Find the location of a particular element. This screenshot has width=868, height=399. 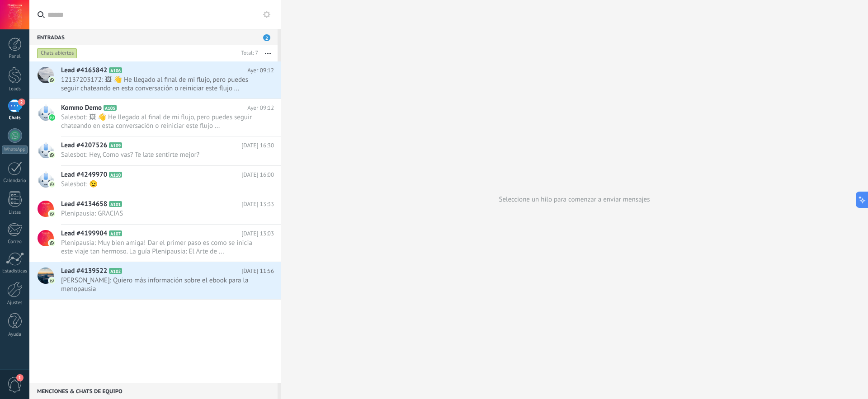

span: Lead #4134658 is located at coordinates (84, 205).